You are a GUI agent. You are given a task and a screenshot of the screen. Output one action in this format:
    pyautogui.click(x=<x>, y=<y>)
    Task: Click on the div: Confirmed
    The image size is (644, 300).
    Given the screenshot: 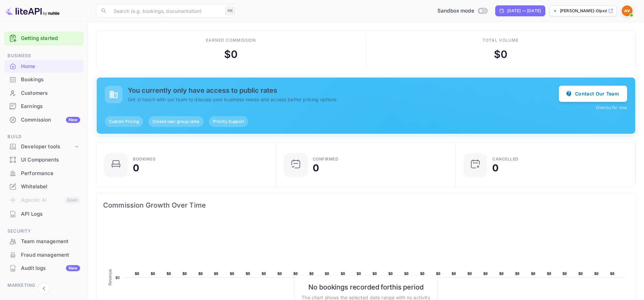 What is the action you would take?
    pyautogui.click(x=326, y=159)
    